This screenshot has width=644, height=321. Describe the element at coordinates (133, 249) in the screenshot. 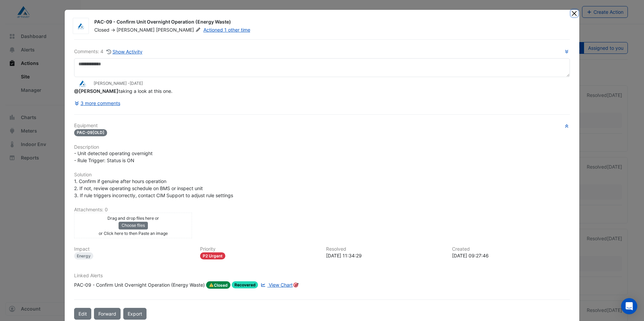

I see `h6: Impact` at that location.